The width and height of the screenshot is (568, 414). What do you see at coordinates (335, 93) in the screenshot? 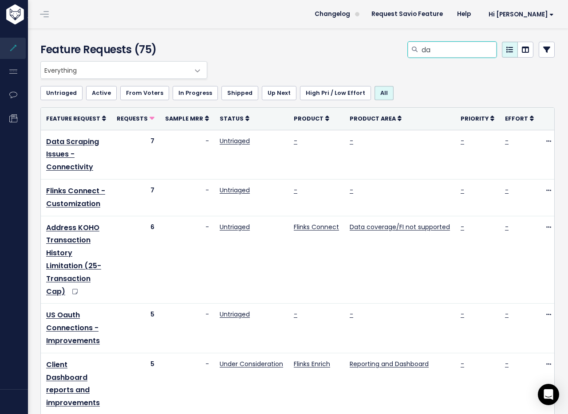
I see `a: High Pri / Low Effort` at bounding box center [335, 93].